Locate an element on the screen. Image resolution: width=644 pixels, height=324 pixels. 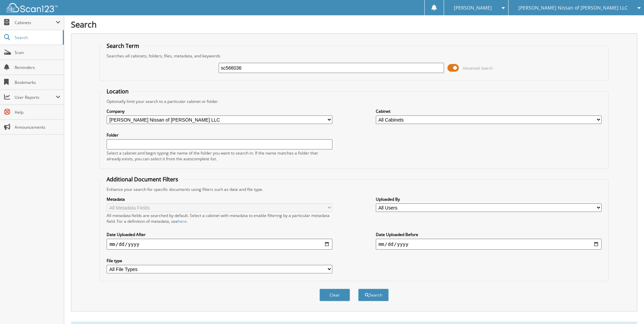
span: Cabinets is located at coordinates (35, 22).